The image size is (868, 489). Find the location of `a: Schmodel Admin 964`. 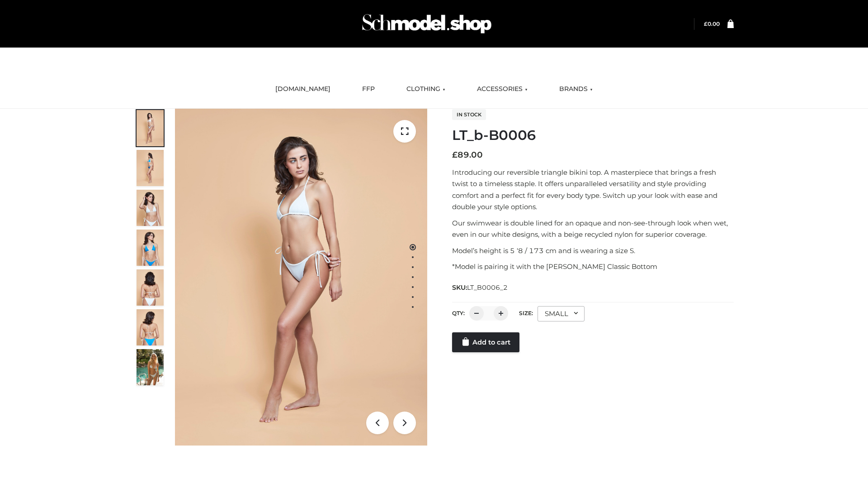

a: Schmodel Admin 964 is located at coordinates (427, 23).